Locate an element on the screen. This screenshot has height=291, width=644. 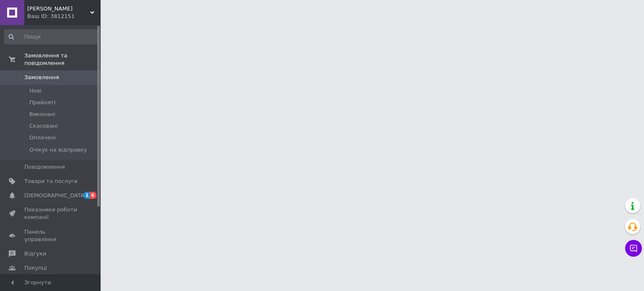
span: Повідомлення is located at coordinates (45, 167).